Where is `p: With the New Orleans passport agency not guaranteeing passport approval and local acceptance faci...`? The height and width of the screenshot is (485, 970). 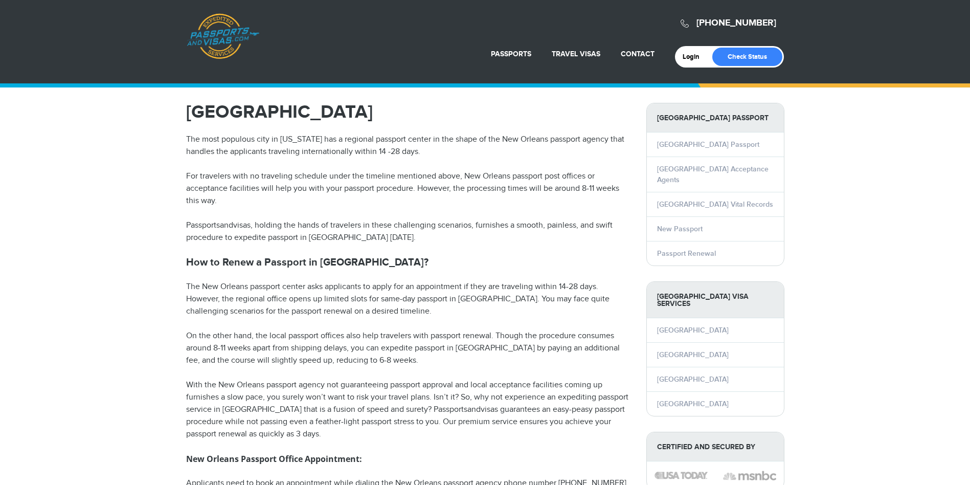 p: With the New Orleans passport agency not guaranteeing passport approval and local acceptance faci... is located at coordinates (409, 410).